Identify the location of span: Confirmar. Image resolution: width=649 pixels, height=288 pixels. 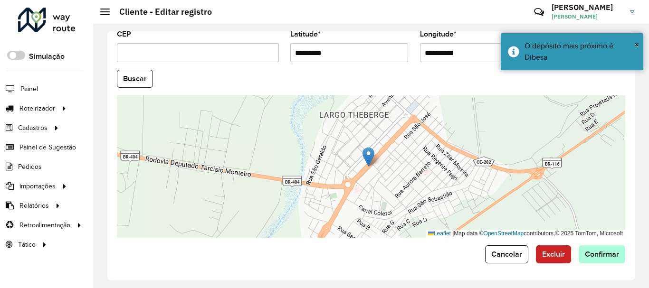
(602, 254).